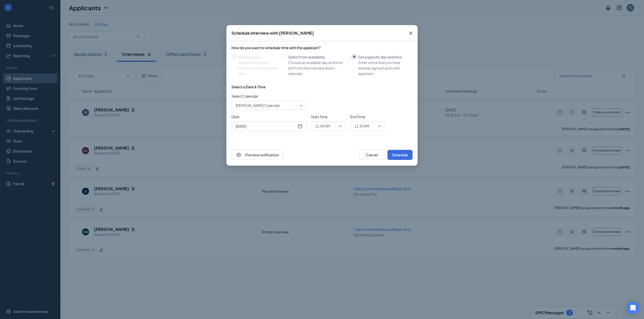 The width and height of the screenshot is (644, 319). What do you see at coordinates (257, 57) in the screenshot?
I see `div: Automatically` at bounding box center [257, 57].